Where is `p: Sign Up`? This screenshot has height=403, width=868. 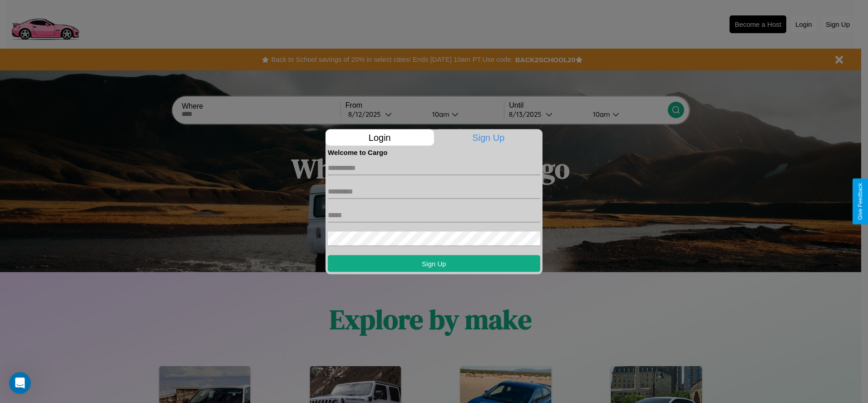 p: Sign Up is located at coordinates (488, 137).